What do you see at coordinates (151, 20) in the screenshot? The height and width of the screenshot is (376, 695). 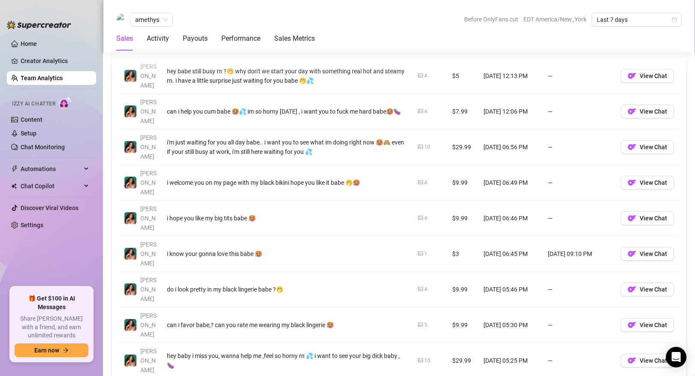 I see `span: amethys` at bounding box center [151, 20].